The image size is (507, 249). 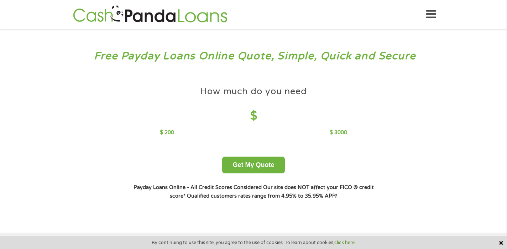 I want to click on span: By continuing to use this site, you agree to the use of cookies. To learn about cookies,, so click(x=254, y=242).